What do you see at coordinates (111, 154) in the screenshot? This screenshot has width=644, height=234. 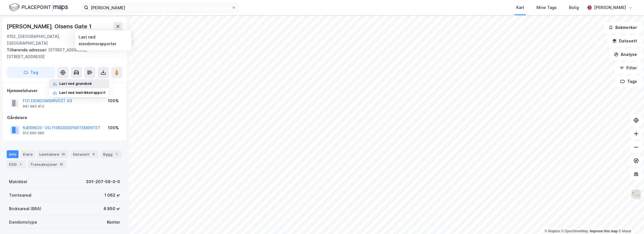 I see `div: Bygg` at bounding box center [111, 154].